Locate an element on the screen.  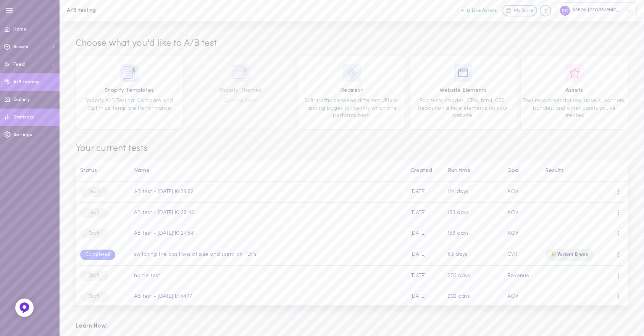
span: Redirect is located at coordinates (352, 90).